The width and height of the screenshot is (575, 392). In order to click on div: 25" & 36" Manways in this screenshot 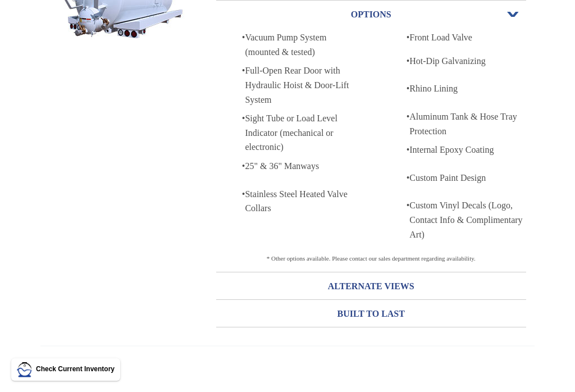, I will do `click(303, 166)`.